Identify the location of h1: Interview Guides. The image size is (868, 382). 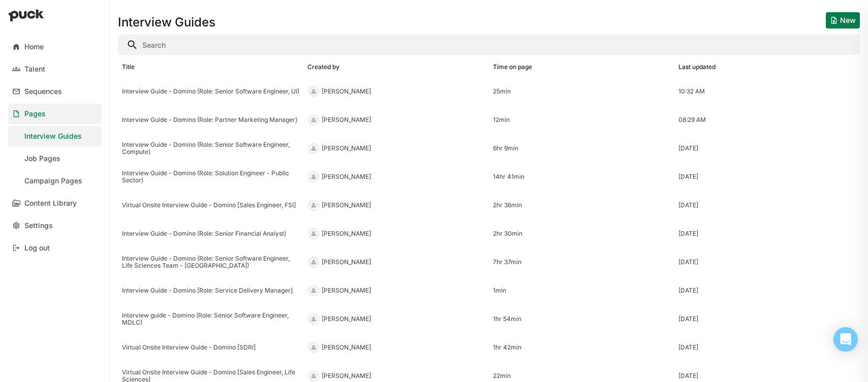
(166, 23).